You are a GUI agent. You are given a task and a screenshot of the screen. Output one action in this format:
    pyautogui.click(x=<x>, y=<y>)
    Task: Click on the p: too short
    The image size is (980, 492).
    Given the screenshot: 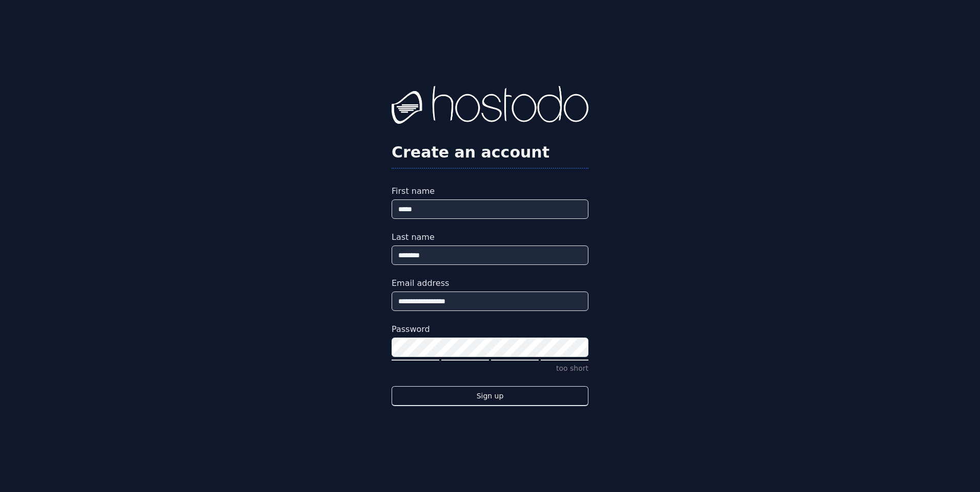 What is the action you would take?
    pyautogui.click(x=490, y=369)
    